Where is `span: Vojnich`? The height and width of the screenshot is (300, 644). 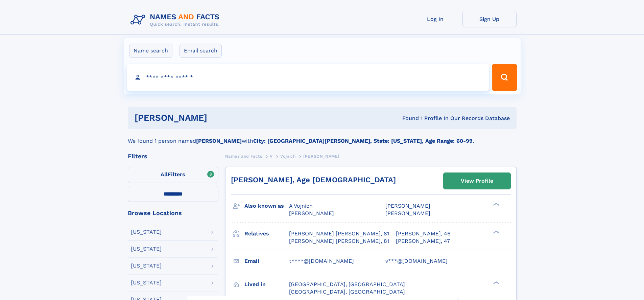
span: Vojnich is located at coordinates (288, 157).